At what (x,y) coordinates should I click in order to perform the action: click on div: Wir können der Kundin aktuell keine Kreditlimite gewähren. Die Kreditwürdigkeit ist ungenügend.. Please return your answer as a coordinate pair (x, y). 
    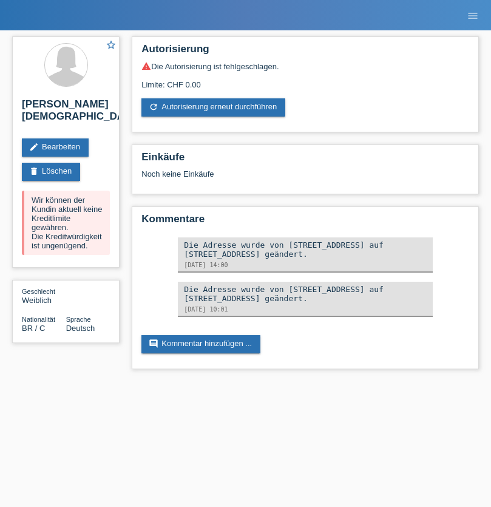
    Looking at the image, I should click on (66, 223).